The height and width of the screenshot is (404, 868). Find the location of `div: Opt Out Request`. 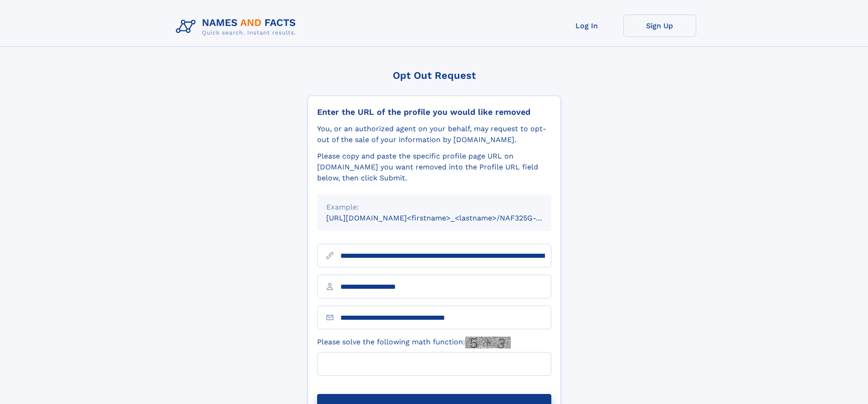

div: Opt Out Request is located at coordinates (434, 75).